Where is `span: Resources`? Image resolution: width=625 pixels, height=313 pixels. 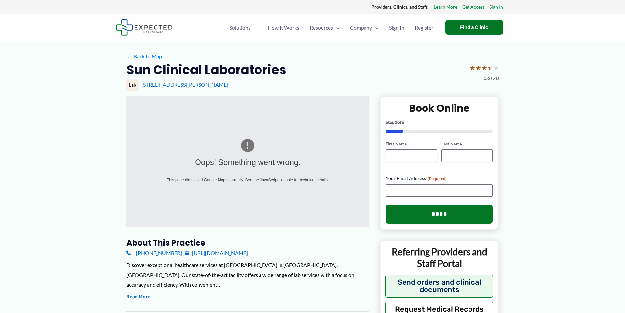 span: Resources is located at coordinates (321, 28).